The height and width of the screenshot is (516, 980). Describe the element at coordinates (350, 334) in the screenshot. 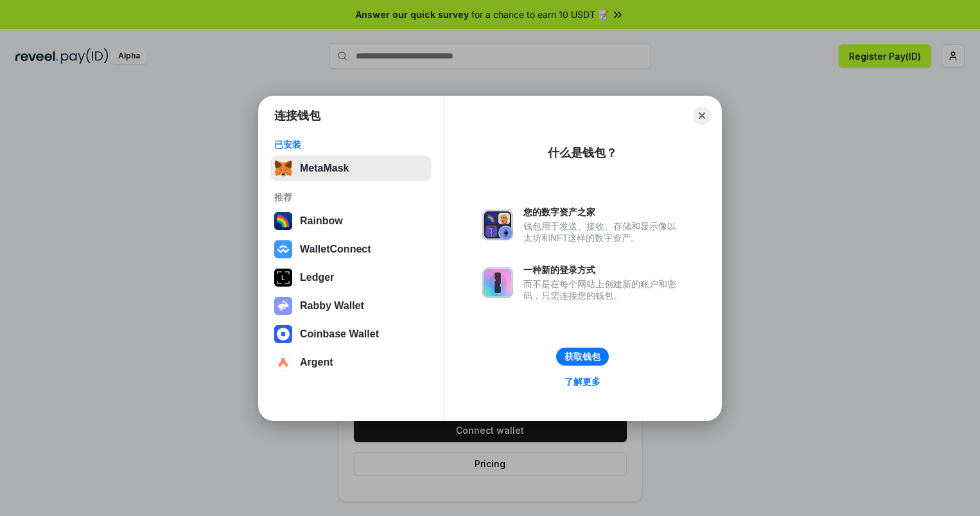

I see `button: Coinbase Wallet` at that location.